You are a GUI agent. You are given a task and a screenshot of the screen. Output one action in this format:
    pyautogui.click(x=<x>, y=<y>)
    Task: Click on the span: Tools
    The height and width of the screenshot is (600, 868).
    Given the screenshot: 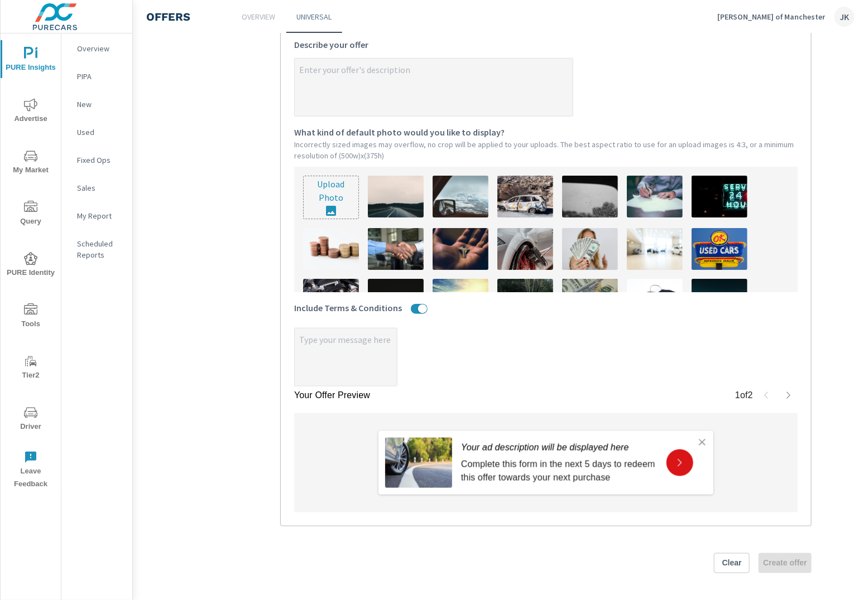 What is the action you would take?
    pyautogui.click(x=30, y=316)
    